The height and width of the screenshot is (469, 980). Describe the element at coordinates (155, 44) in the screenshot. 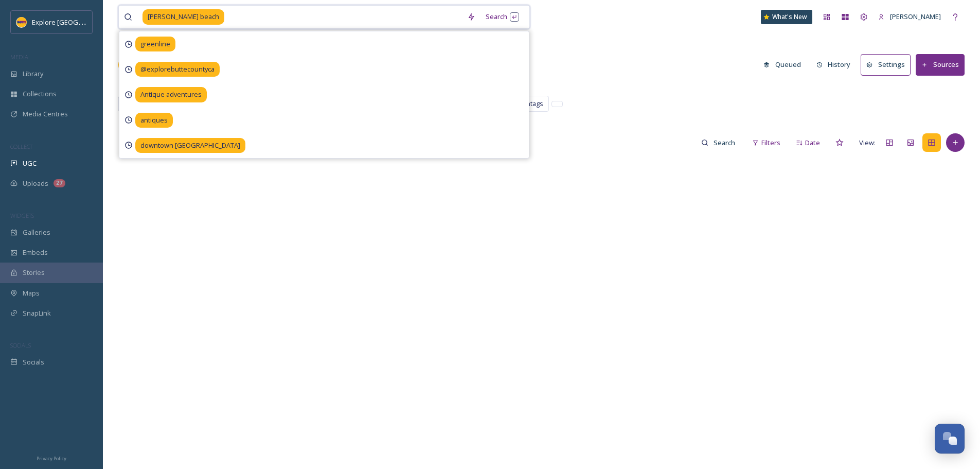

I see `span: greenline` at that location.